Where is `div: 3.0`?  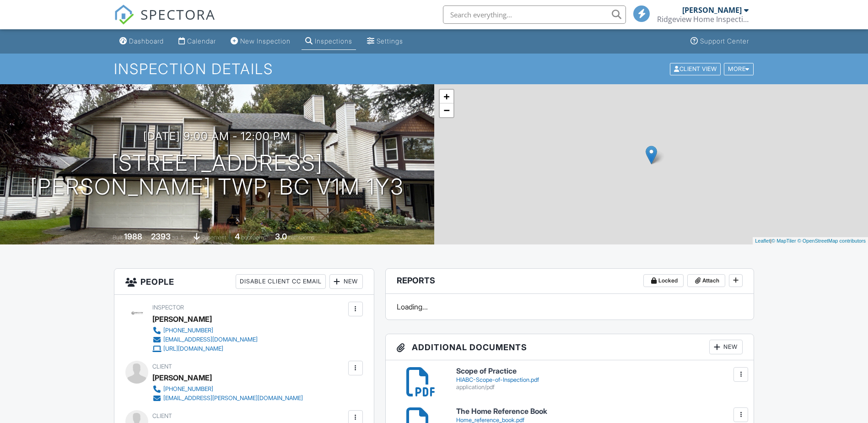 div: 3.0 is located at coordinates (281, 236).